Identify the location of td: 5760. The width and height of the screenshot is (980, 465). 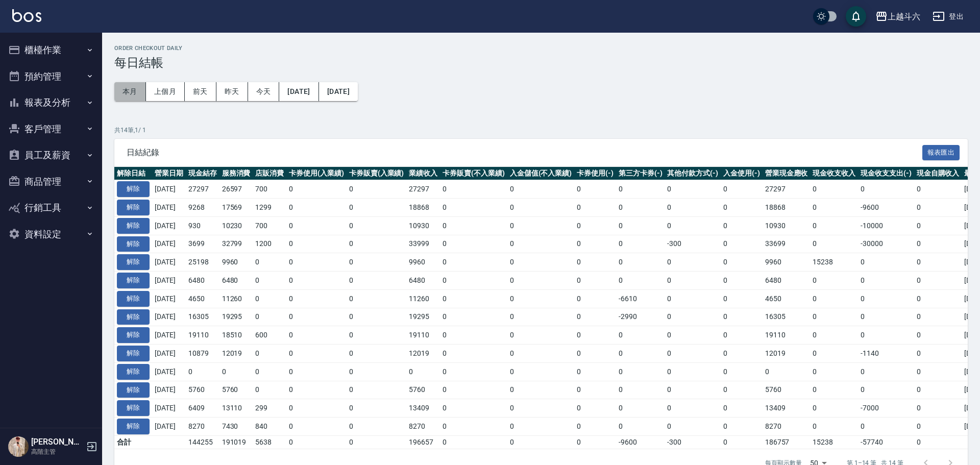
(236, 390).